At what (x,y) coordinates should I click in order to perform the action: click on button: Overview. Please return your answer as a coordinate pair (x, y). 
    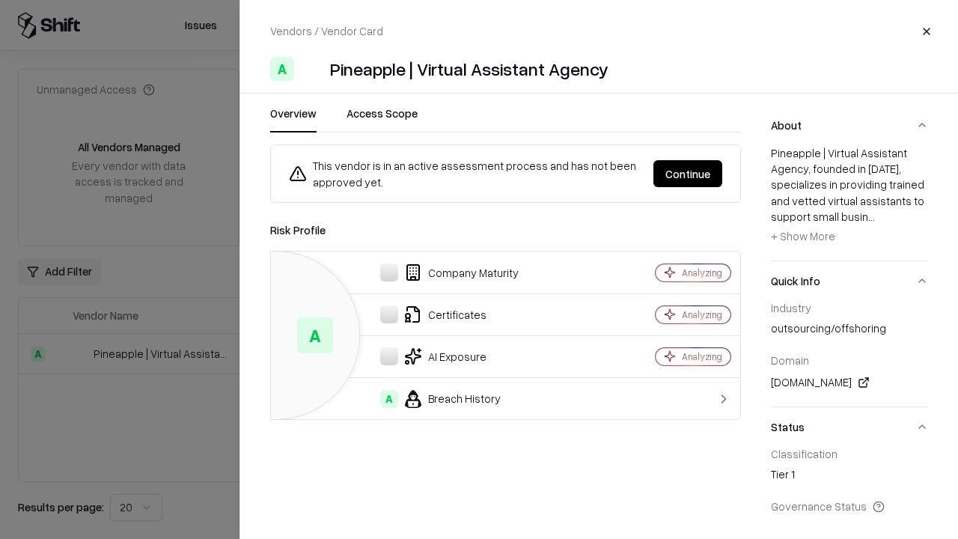
    Looking at the image, I should click on (294, 119).